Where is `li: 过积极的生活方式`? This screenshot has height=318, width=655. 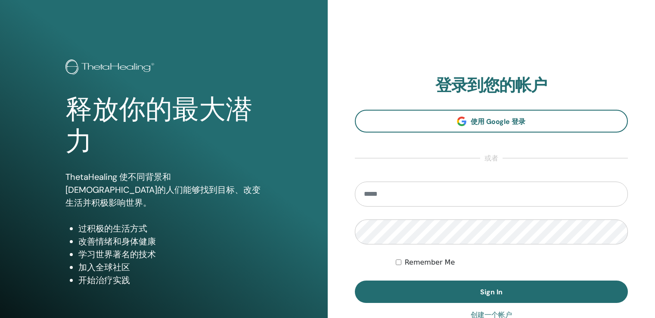
li: 过积极的生活方式 is located at coordinates (170, 229).